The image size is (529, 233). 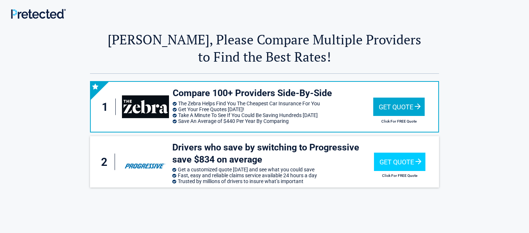 I want to click on li: The Zebra Helps Find You The Cheapest Car Insurance For You, so click(x=273, y=104).